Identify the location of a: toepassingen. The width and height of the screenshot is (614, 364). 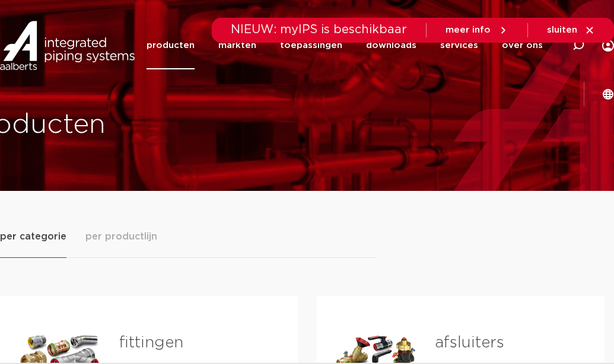
(311, 45).